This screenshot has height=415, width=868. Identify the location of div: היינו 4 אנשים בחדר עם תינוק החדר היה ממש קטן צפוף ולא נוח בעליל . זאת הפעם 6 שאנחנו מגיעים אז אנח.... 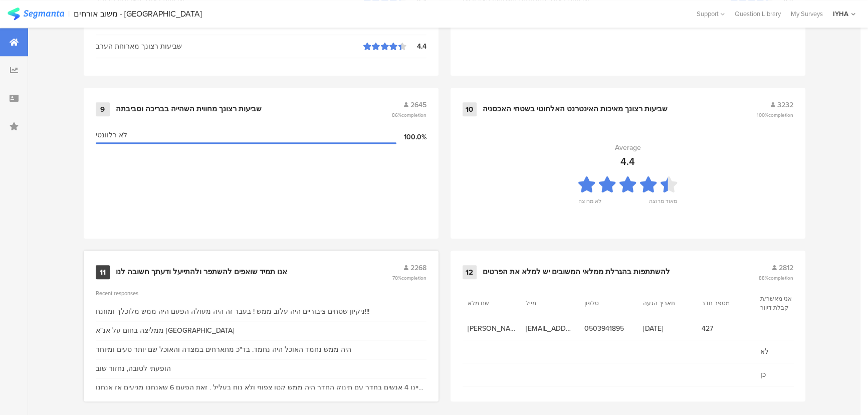
(261, 388).